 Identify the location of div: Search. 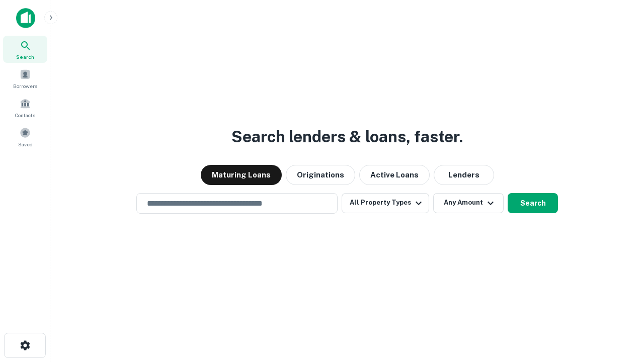
(25, 49).